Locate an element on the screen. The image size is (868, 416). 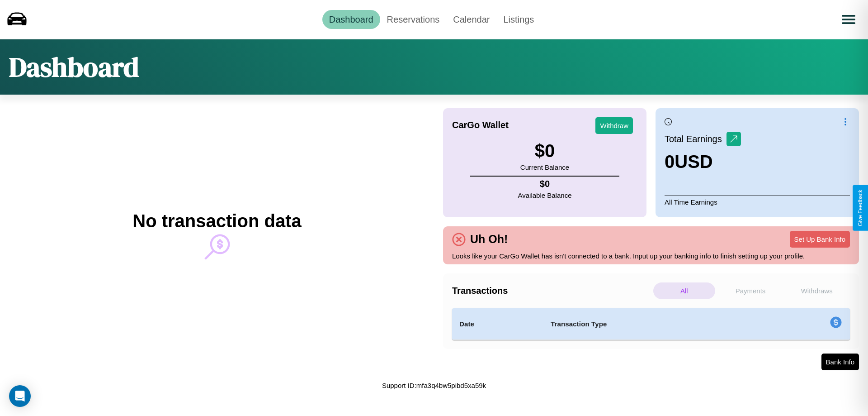
button: Bank Info is located at coordinates (841, 361).